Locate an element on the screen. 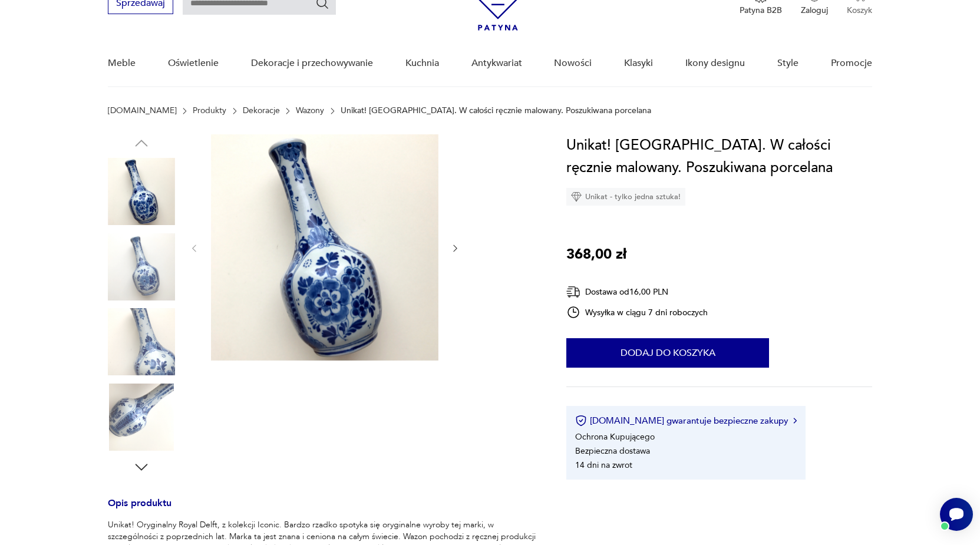 Image resolution: width=980 pixels, height=545 pixels. div: Wysyłka w ciągu 7 dni roboczych is located at coordinates (637, 313).